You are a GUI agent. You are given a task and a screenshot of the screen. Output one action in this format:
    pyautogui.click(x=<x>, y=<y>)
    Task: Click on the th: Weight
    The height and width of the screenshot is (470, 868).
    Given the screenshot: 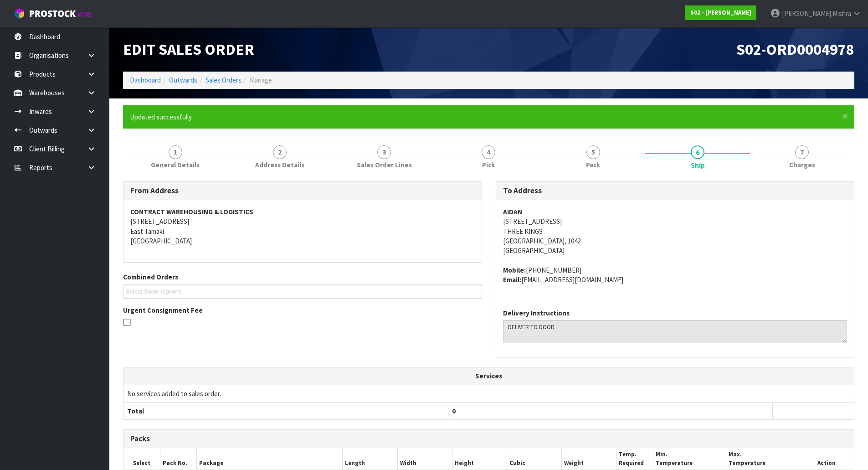 What is the action you would take?
    pyautogui.click(x=589, y=459)
    